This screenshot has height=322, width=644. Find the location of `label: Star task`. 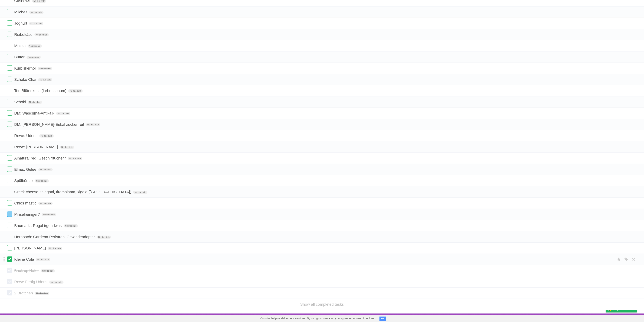

label: Star task is located at coordinates (619, 259).